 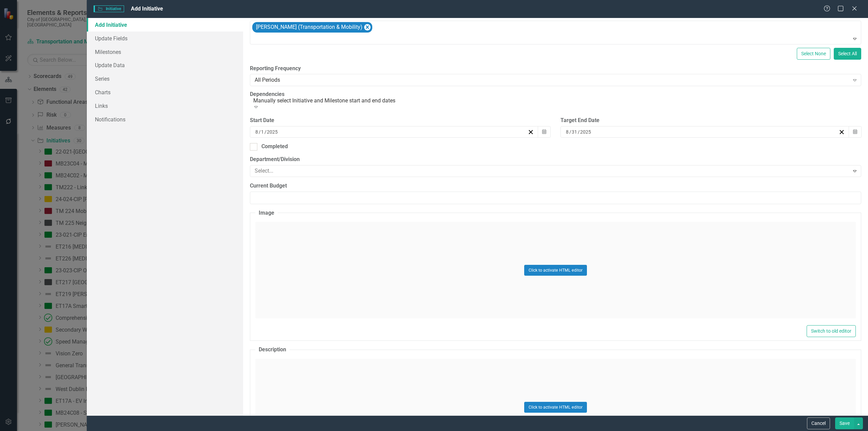 What do you see at coordinates (710, 120) in the screenshot?
I see `div: Target End Date` at bounding box center [710, 120].